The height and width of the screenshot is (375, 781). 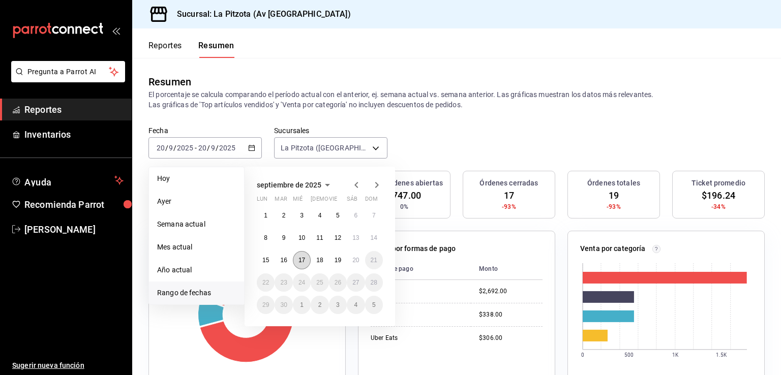 I want to click on a: Pregunta a Parrot AI, so click(x=66, y=79).